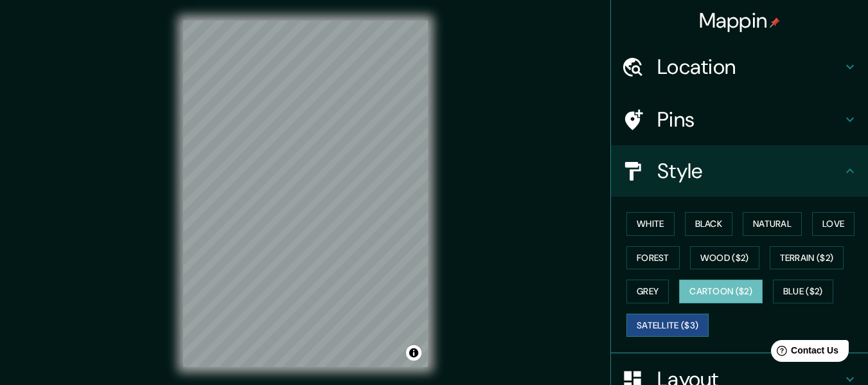  I want to click on button: Black, so click(708, 223).